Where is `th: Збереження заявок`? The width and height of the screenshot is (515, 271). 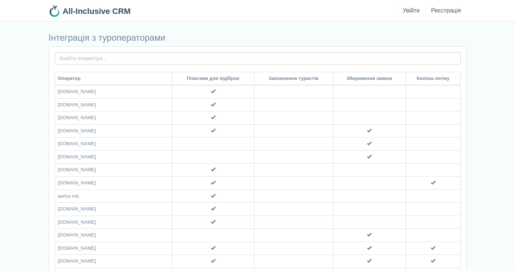
th: Збереження заявок is located at coordinates (369, 78).